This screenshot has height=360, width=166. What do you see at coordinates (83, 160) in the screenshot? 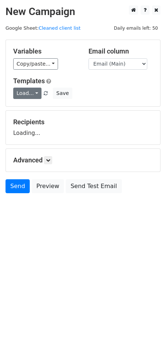
I see `h5: Advanced` at bounding box center [83, 160].